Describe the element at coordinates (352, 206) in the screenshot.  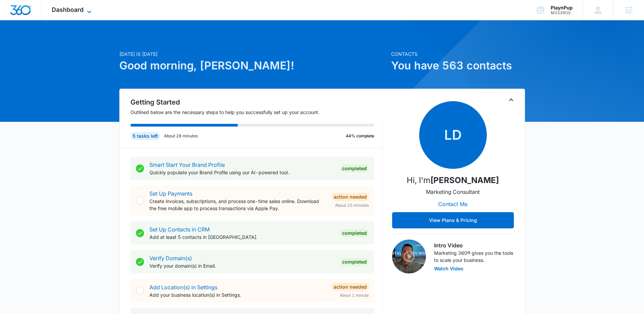
I see `span: About 15 minutes` at that location.